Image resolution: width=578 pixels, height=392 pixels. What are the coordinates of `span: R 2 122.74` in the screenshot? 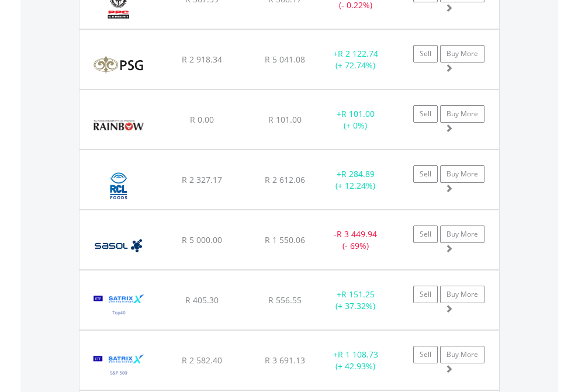 It's located at (358, 53).